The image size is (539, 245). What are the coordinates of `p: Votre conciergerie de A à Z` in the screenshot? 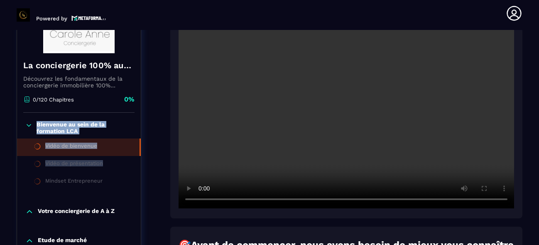 It's located at (76, 211).